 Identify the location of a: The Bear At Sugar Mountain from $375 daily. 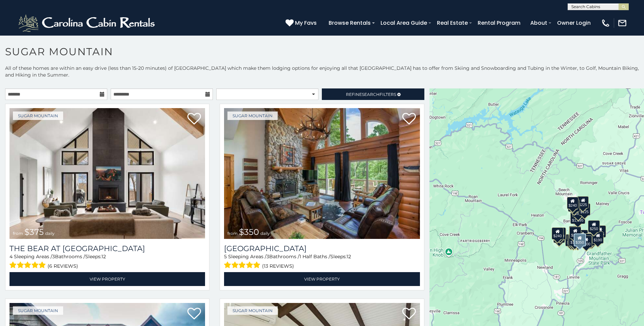
(107, 174).